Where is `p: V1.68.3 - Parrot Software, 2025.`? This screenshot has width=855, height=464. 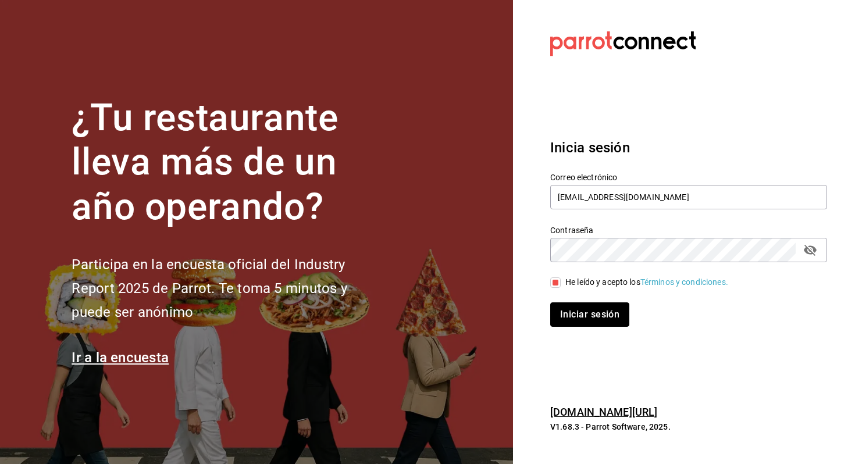
p: V1.68.3 - Parrot Software, 2025. is located at coordinates (688, 427).